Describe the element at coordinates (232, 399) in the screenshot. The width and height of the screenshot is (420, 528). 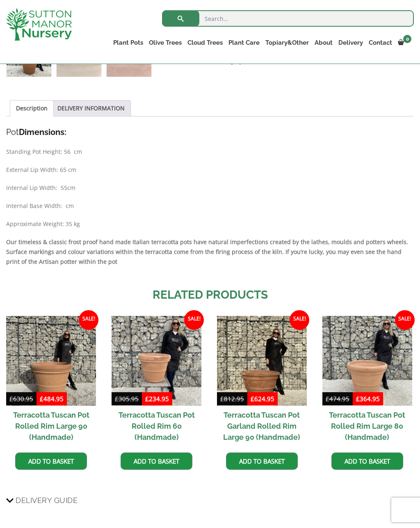
I see `bdi: 812.95` at that location.